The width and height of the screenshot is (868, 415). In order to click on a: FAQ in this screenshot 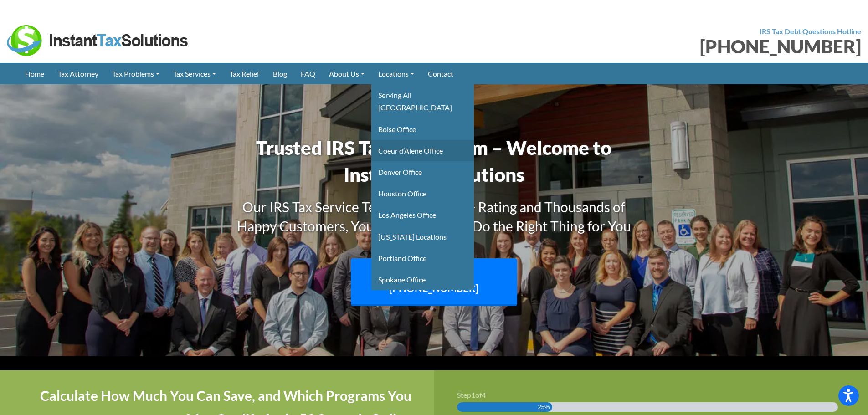, I will do `click(308, 74)`.